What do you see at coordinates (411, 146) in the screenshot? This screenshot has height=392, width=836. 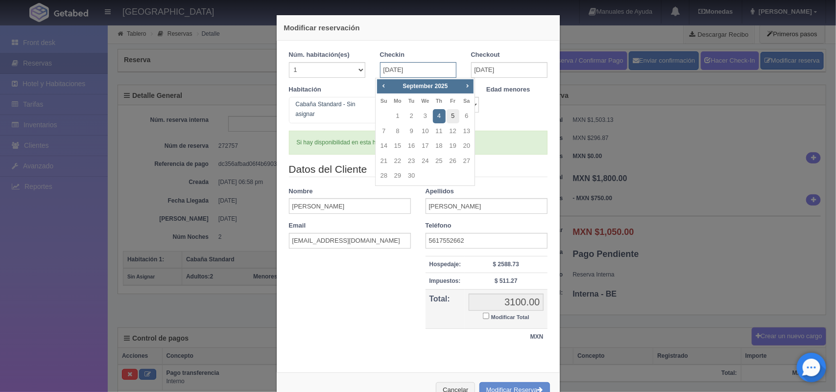 I see `a: 16` at bounding box center [411, 146].